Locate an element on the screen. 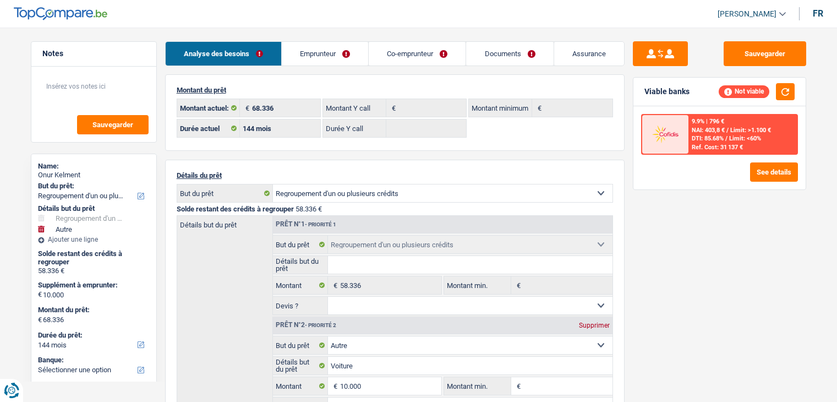 This screenshot has width=837, height=402. label: Montant minimum is located at coordinates (500, 108).